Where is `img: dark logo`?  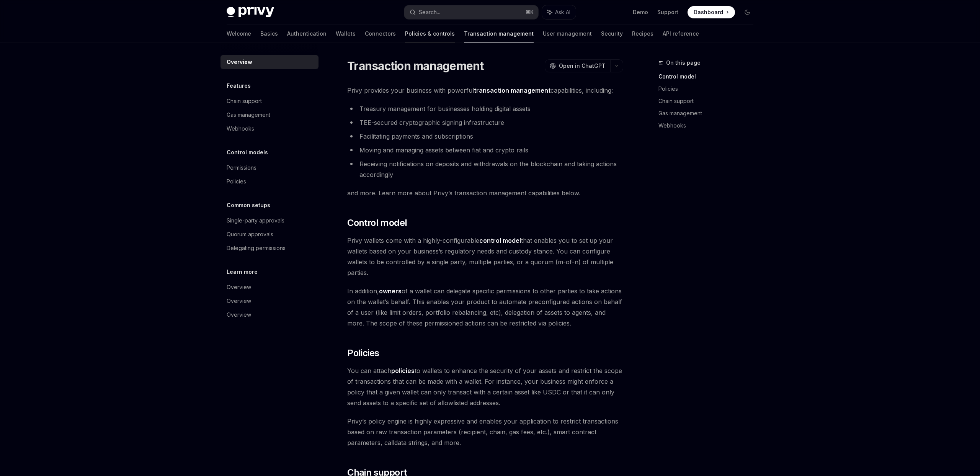 img: dark logo is located at coordinates (251, 12).